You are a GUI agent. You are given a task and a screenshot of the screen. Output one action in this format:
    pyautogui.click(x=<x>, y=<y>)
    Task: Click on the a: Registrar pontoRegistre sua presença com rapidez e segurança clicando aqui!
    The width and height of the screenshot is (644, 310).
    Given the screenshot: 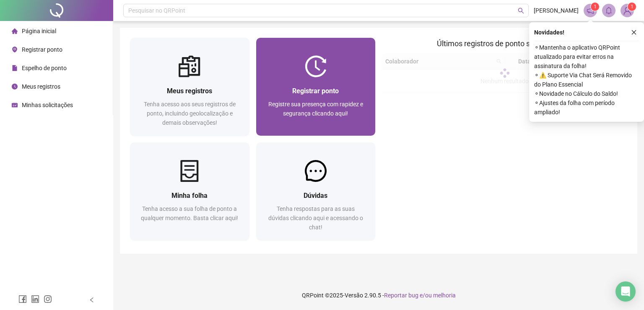 What is the action you would take?
    pyautogui.click(x=316, y=86)
    